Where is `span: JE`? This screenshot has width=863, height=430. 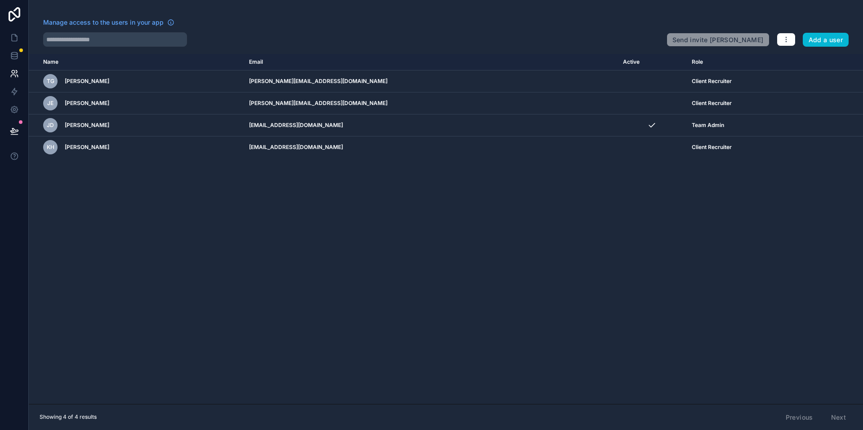
span: JE is located at coordinates (50, 103).